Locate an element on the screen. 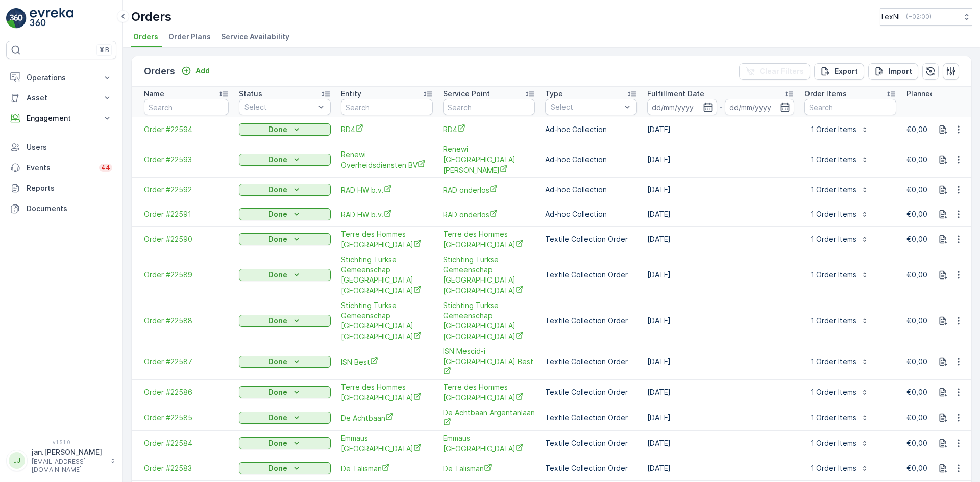 The image size is (980, 482). span: Order #22589 is located at coordinates (186, 275).